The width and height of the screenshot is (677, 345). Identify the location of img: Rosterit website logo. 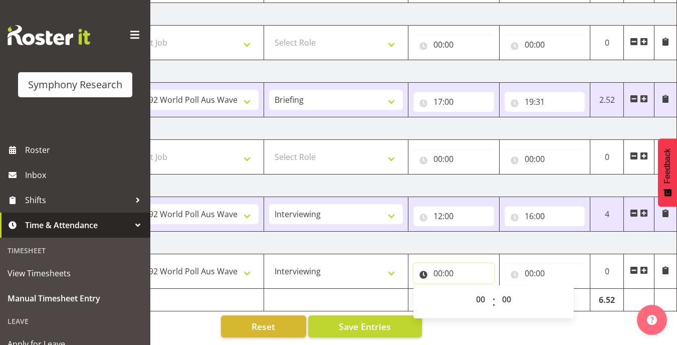
(49, 35).